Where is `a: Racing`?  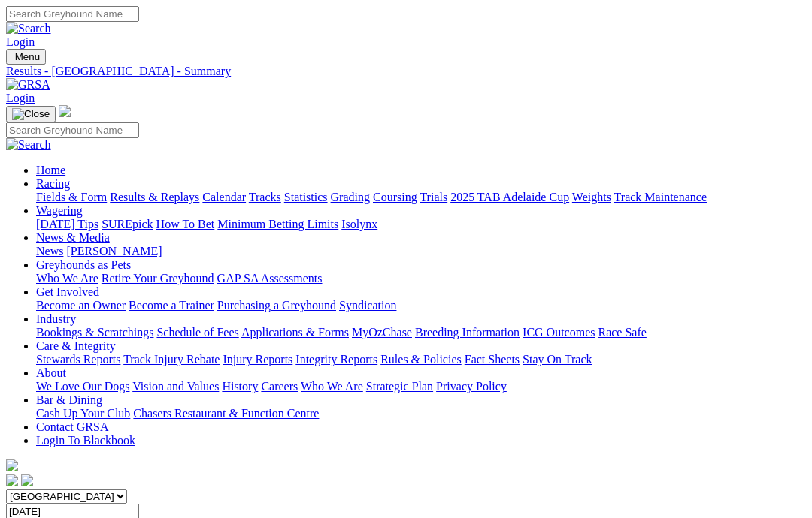
a: Racing is located at coordinates (53, 183).